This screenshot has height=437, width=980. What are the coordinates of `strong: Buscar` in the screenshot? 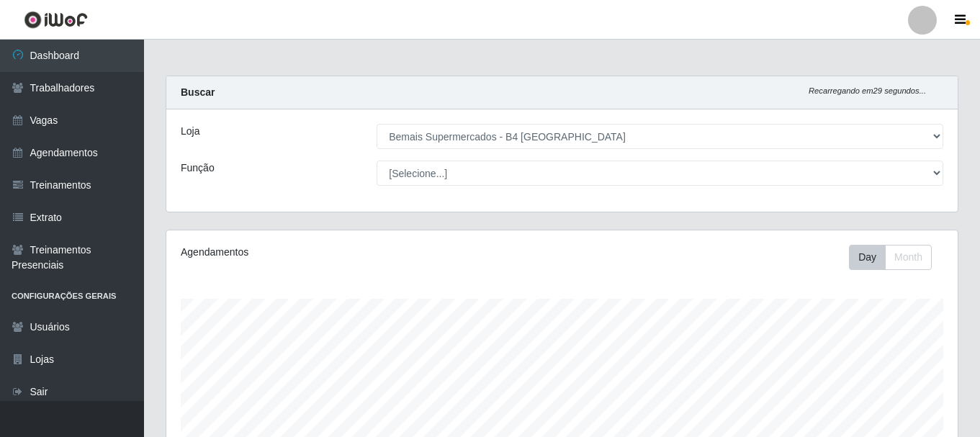 It's located at (197, 92).